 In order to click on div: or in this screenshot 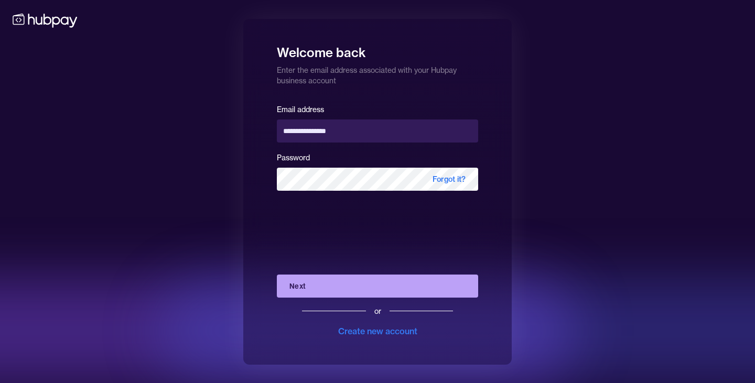, I will do `click(378, 312)`.